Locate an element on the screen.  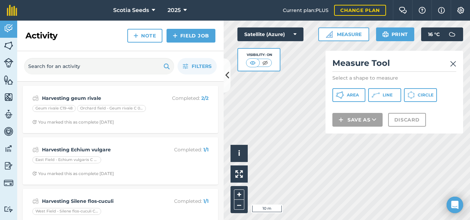
button: Discard is located at coordinates (407, 120).